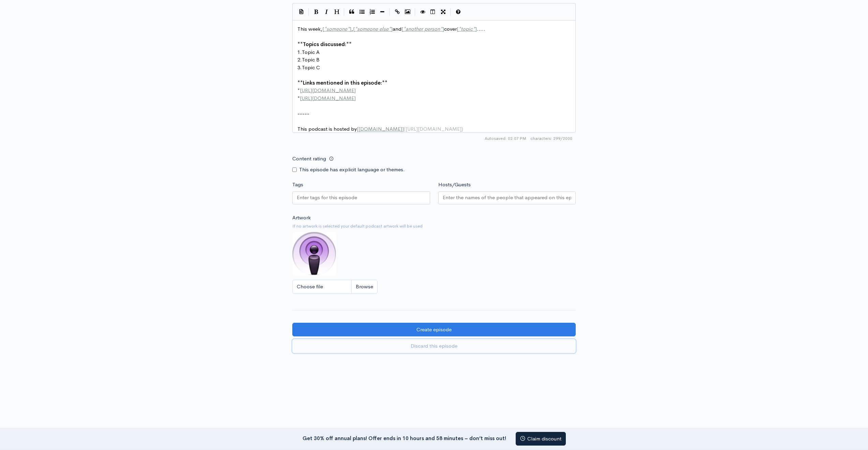  I want to click on button: Insert Show Notes Template, so click(301, 12).